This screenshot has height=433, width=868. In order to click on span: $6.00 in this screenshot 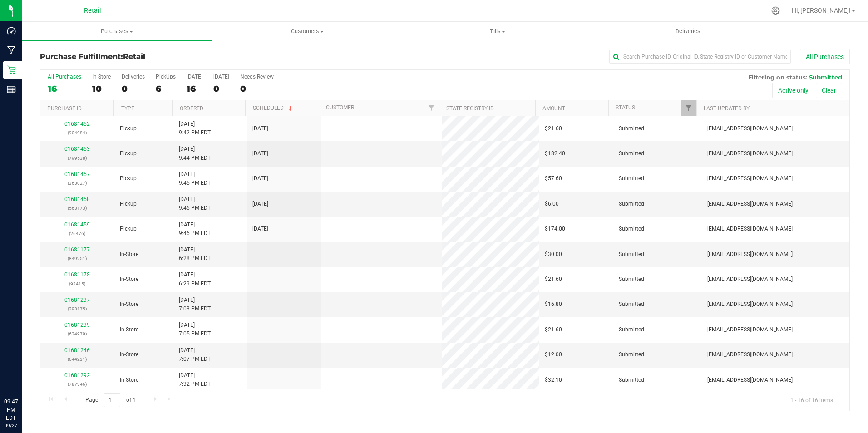, I will do `click(552, 203)`.